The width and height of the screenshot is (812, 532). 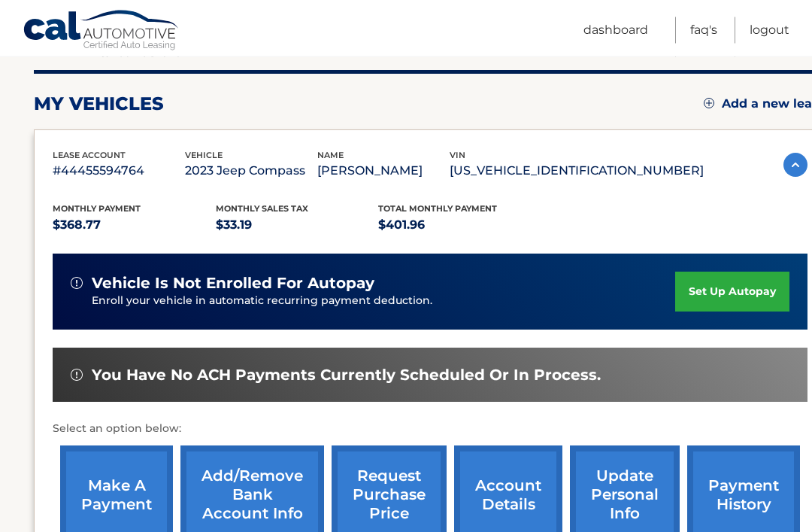 What do you see at coordinates (330, 155) in the screenshot?
I see `span: name` at bounding box center [330, 155].